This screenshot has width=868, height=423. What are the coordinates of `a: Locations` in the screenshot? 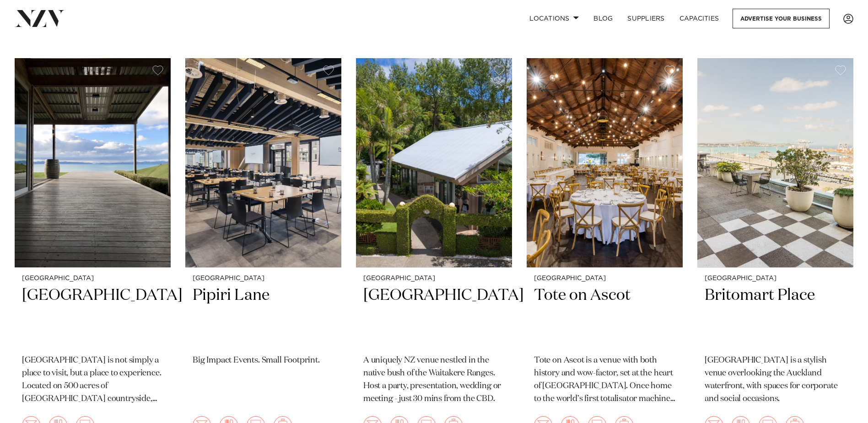 It's located at (554, 19).